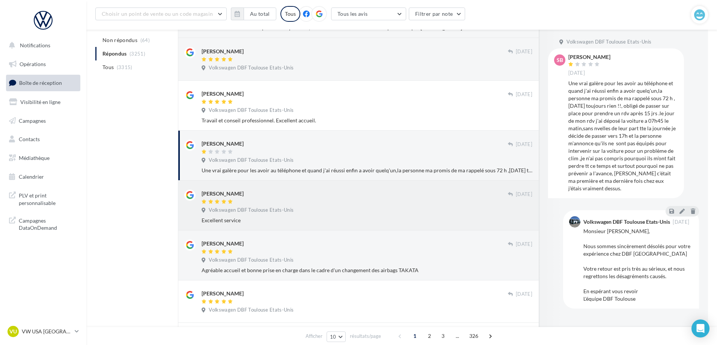 This screenshot has width=717, height=345. Describe the element at coordinates (13, 332) in the screenshot. I see `span: VU` at that location.